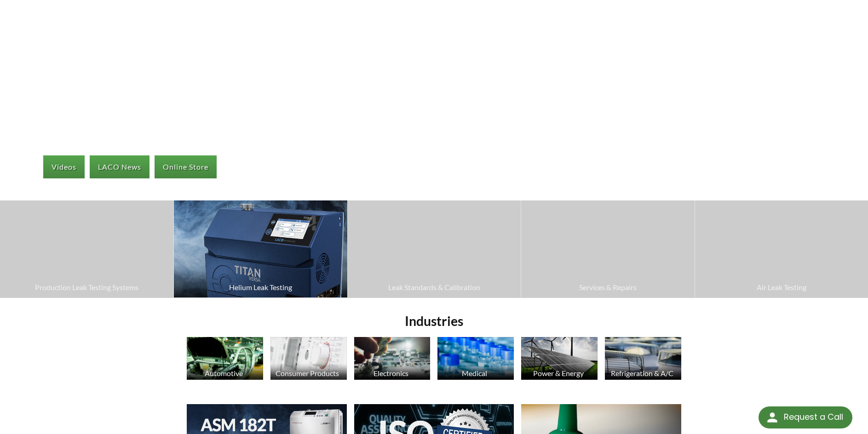 The height and width of the screenshot is (434, 868). Describe the element at coordinates (119, 167) in the screenshot. I see `a: LACO News` at that location.